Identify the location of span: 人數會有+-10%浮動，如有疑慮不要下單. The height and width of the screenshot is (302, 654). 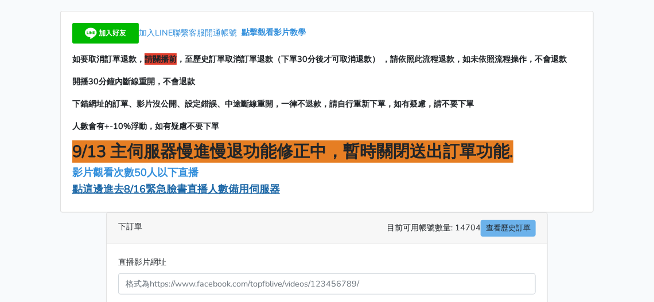
(146, 126).